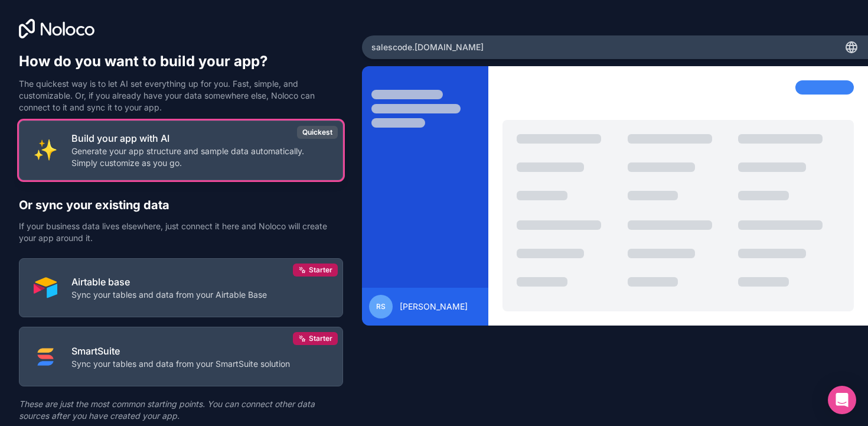 The height and width of the screenshot is (426, 868). I want to click on button: INTERNAL_WITH_AIBuild your app with AIGenerate your app structure and sample data automatically. ..., so click(181, 150).